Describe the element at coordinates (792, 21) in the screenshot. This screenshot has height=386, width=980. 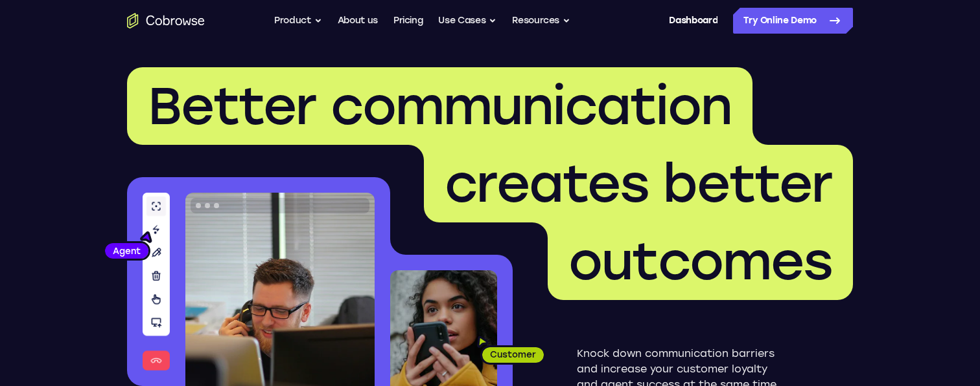
I see `a: Try Online Demo` at that location.